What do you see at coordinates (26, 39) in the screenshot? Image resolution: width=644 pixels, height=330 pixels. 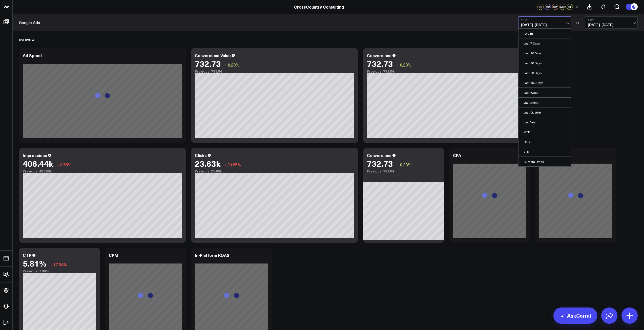 I see `div: Overview` at bounding box center [26, 39].